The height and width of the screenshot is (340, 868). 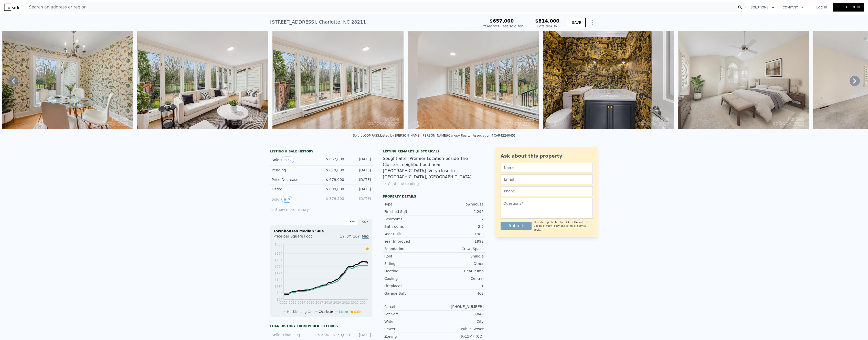 What do you see at coordinates (335, 179) in the screenshot?
I see `span: $ 679,000` at bounding box center [335, 179].